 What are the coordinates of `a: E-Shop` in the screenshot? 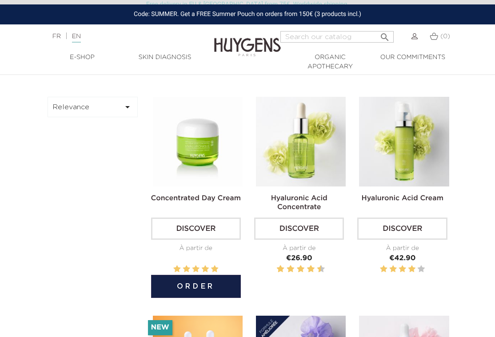 It's located at (82, 57).